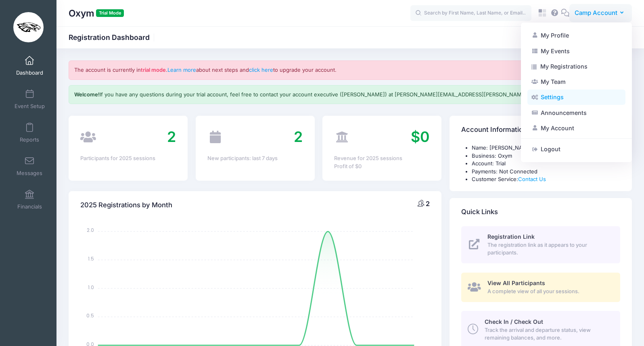 This screenshot has height=346, width=644. I want to click on img: Oxym, so click(28, 27).